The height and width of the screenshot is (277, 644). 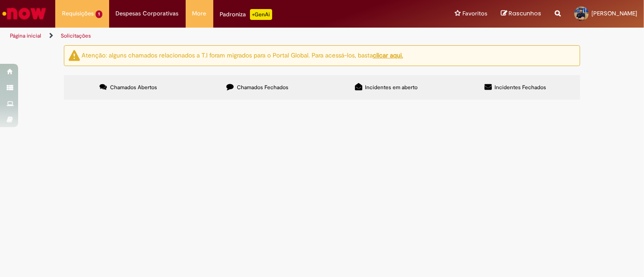 I want to click on a: Página inicial, so click(x=25, y=36).